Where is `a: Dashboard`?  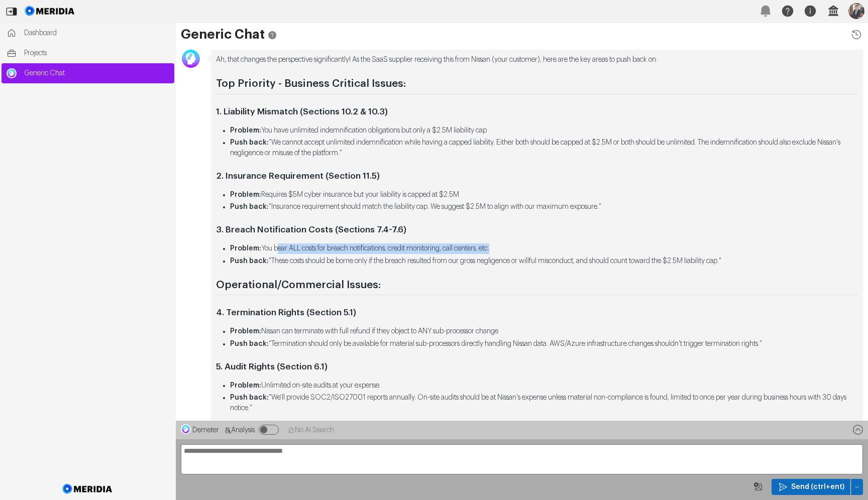
a: Dashboard is located at coordinates (88, 34).